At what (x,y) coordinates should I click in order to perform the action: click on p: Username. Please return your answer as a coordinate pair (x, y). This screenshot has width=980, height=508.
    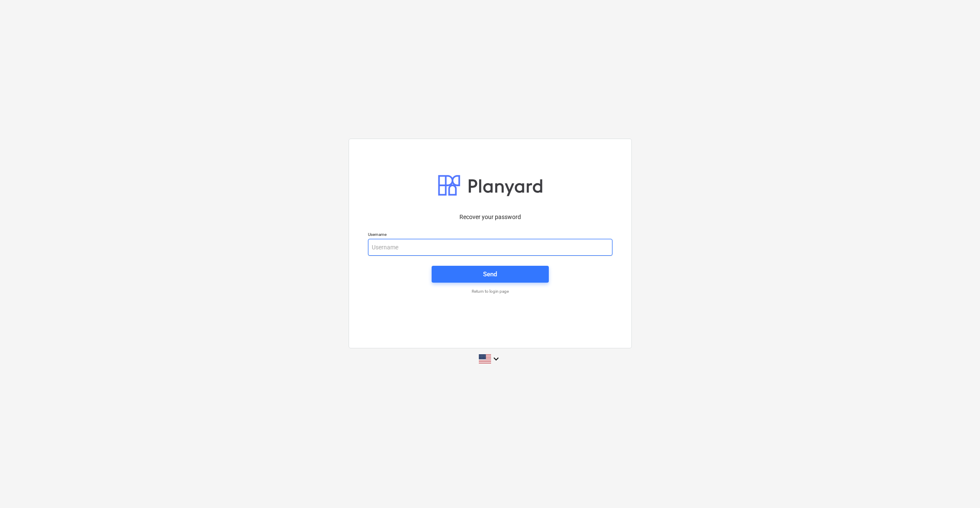
    Looking at the image, I should click on (490, 235).